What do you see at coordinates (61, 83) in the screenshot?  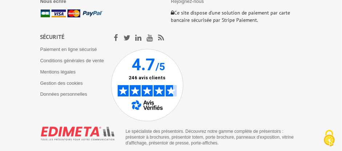 I see `a: Gestion des cookies` at bounding box center [61, 83].